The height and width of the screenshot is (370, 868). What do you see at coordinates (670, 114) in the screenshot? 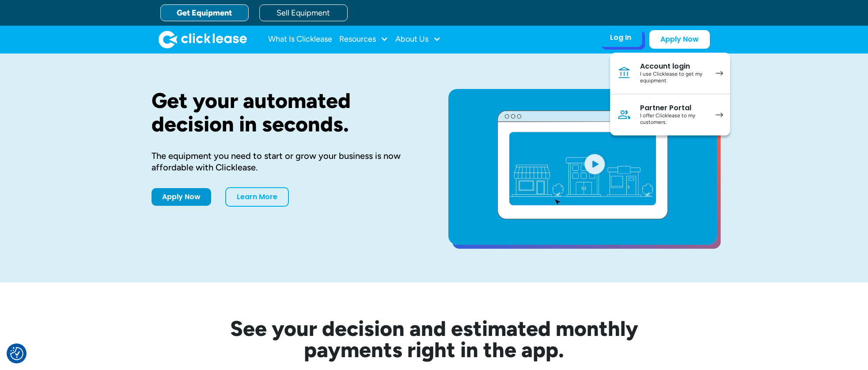
I see `a: Partner PortalI offer Clicklease to my customers.` at bounding box center [670, 114].